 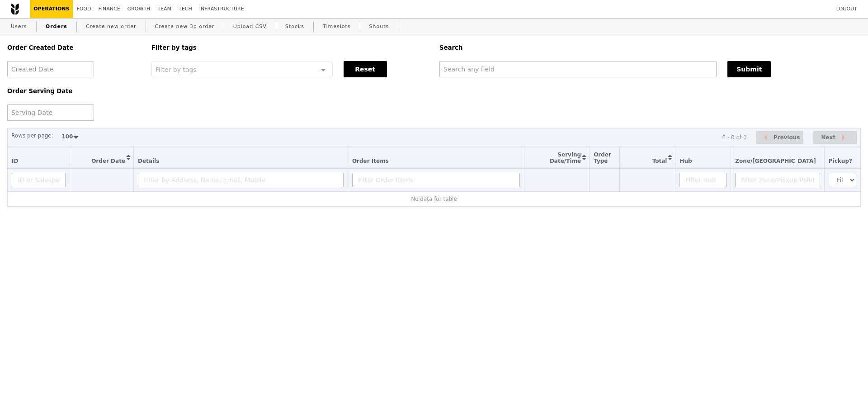 I want to click on button: Submit, so click(x=749, y=69).